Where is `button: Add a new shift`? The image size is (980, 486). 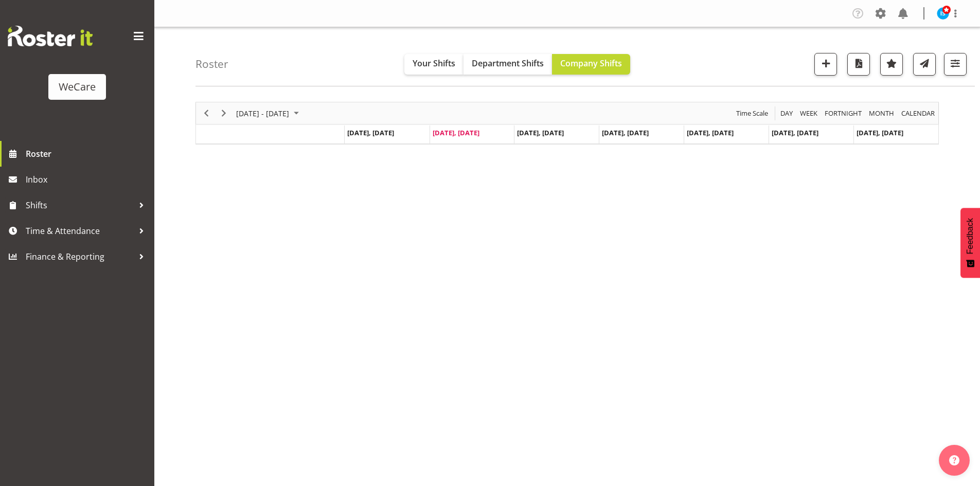 button: Add a new shift is located at coordinates (826, 64).